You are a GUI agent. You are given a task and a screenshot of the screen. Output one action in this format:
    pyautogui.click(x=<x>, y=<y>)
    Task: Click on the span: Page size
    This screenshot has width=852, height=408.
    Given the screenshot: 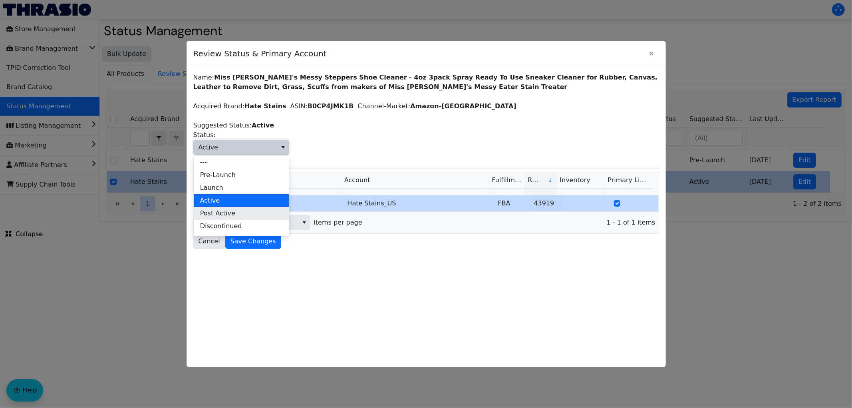 What is the action you would take?
    pyautogui.click(x=295, y=223)
    